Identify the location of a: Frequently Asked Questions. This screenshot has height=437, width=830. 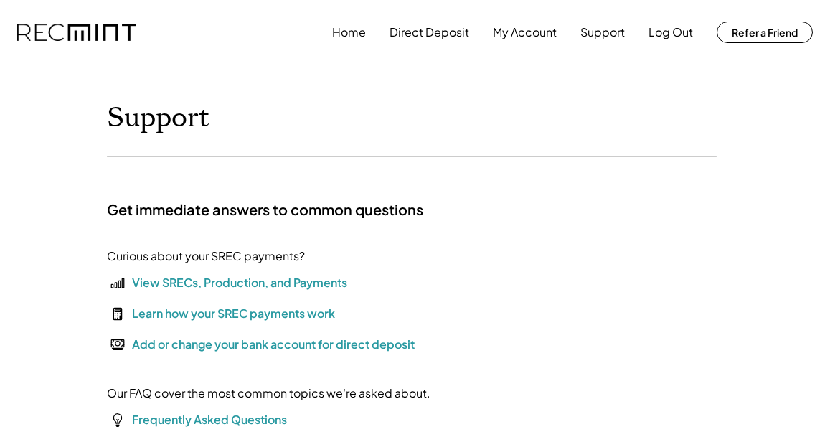
(209, 419).